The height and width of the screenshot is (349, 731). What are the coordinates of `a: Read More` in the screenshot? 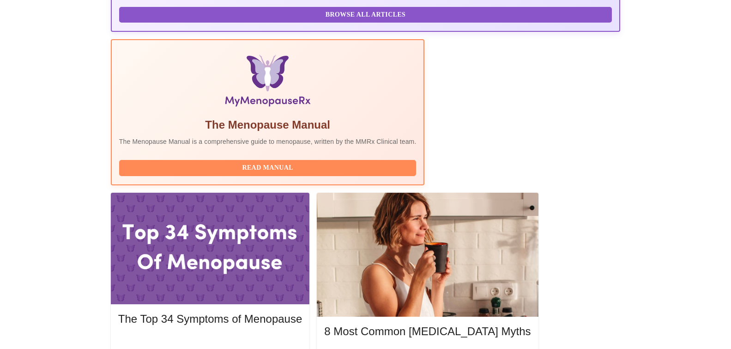 It's located at (211, 342).